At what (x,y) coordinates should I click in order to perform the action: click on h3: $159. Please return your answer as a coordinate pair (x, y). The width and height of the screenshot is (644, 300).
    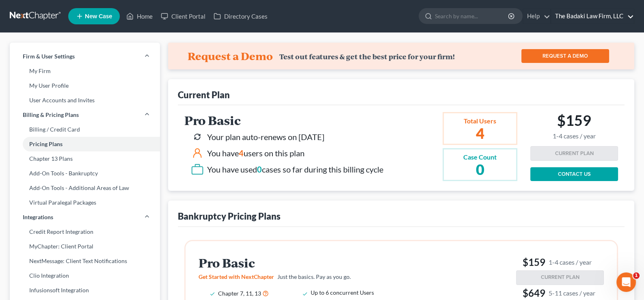
    Looking at the image, I should click on (560, 262).